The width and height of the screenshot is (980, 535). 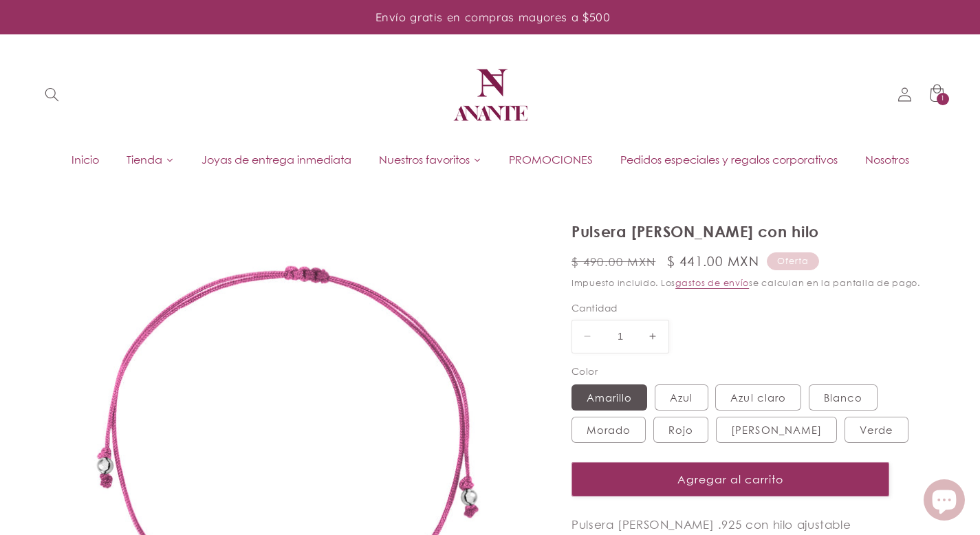 What do you see at coordinates (944, 502) in the screenshot?
I see `inbox-online-store-chat: Chat de la tienda online Shopify` at bounding box center [944, 502].